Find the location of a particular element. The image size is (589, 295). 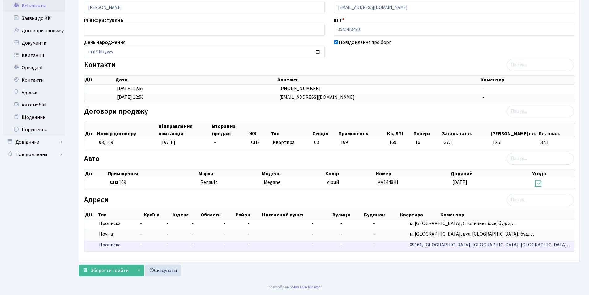

th: Область is located at coordinates (217, 215).